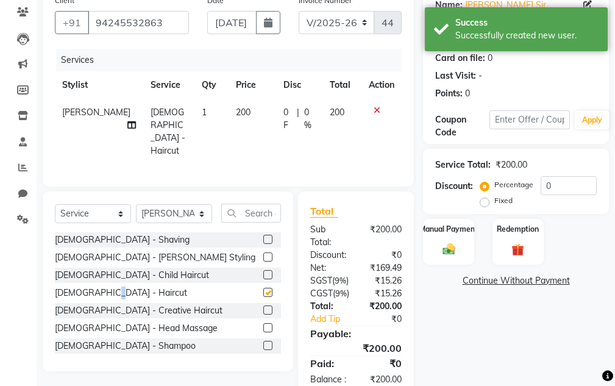 This screenshot has width=615, height=386. Describe the element at coordinates (460, 58) in the screenshot. I see `div: Card on file:` at that location.